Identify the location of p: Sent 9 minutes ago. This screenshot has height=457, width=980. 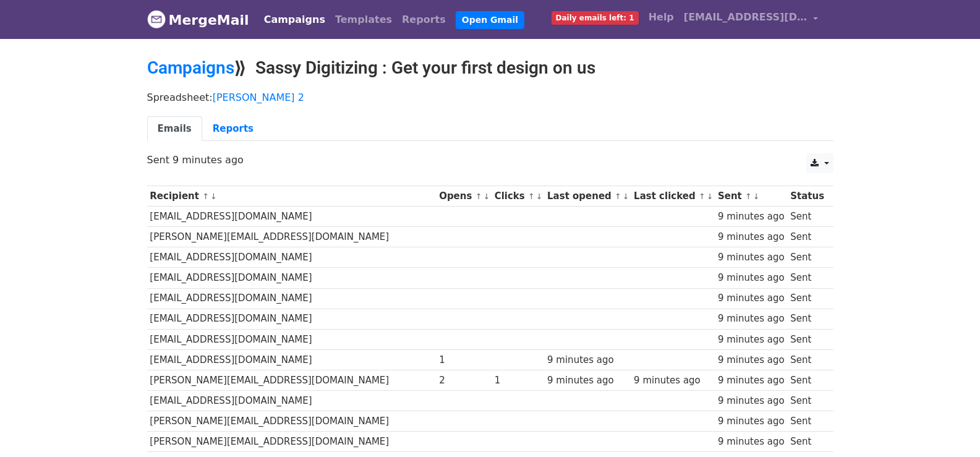
(490, 160).